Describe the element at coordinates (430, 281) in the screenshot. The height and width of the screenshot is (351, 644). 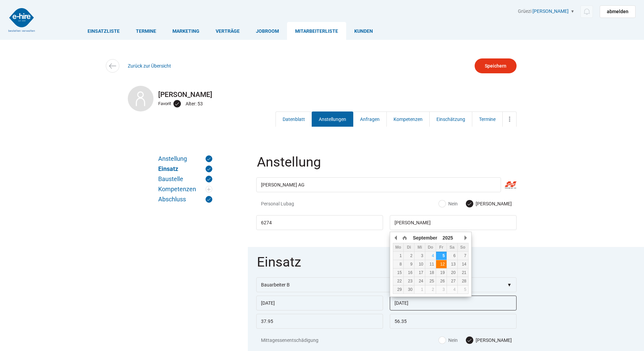
I see `div: 25` at that location.